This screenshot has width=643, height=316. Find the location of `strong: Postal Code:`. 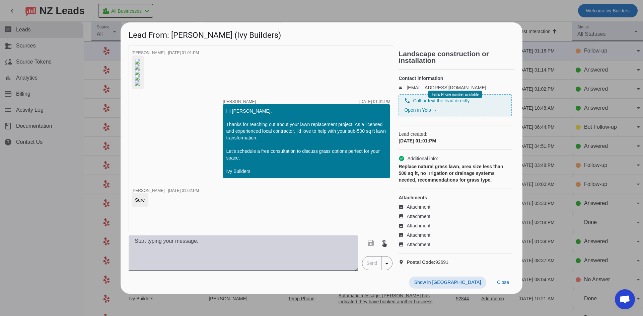

strong: Postal Code: is located at coordinates (421, 262).